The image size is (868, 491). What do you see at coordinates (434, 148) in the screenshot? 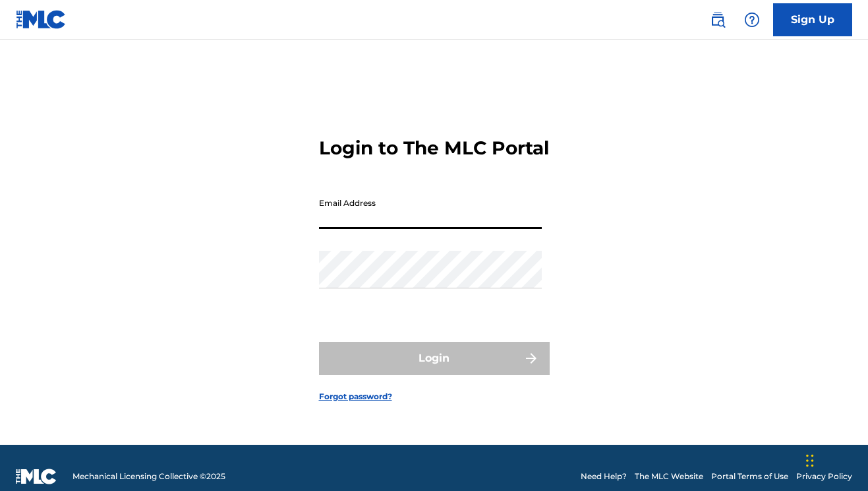
I see `h3: Login to The MLC Portal` at bounding box center [434, 148].